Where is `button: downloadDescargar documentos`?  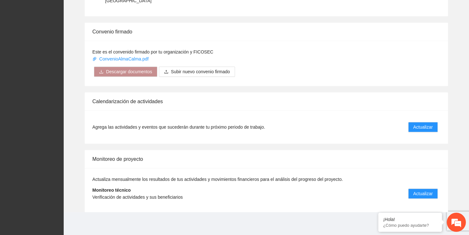
button: downloadDescargar documentos is located at coordinates (125, 72).